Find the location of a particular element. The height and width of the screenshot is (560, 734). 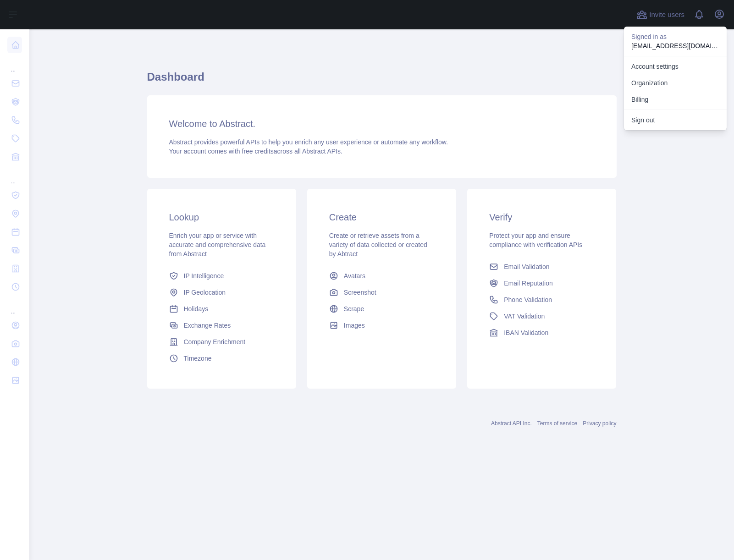

a: Organization is located at coordinates (675, 83).